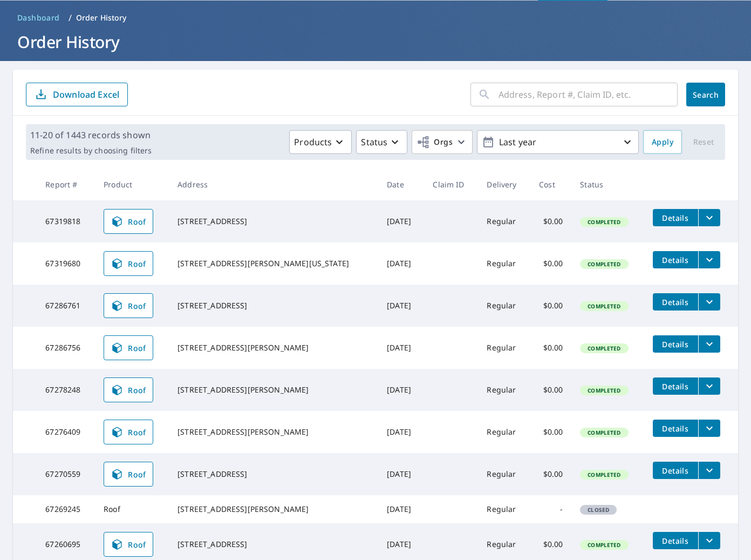  Describe the element at coordinates (435, 142) in the screenshot. I see `span: Orgs` at that location.